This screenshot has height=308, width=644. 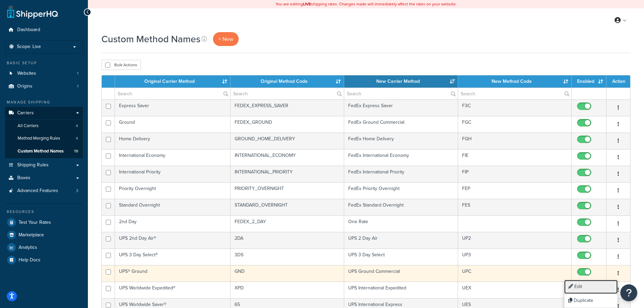 I want to click on td: FES, so click(x=515, y=207).